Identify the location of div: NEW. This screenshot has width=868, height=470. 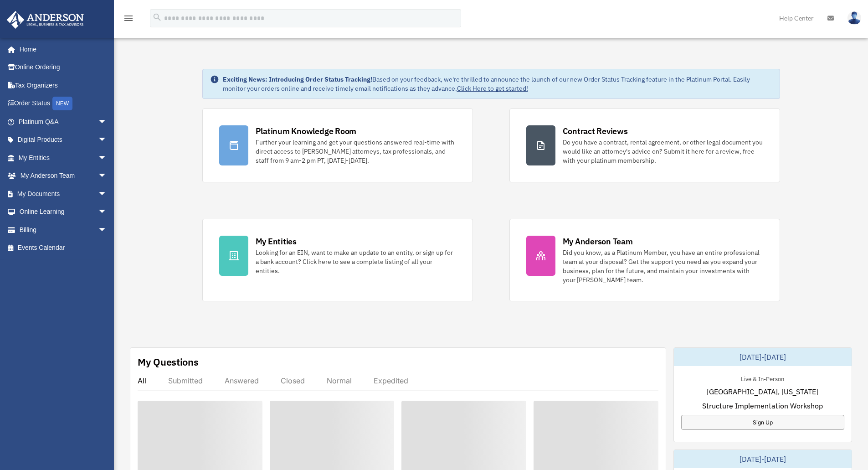
(62, 104).